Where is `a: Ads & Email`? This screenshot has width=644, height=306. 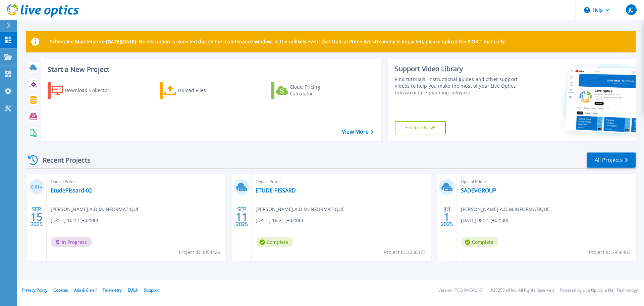
a: Ads & Email is located at coordinates (85, 289).